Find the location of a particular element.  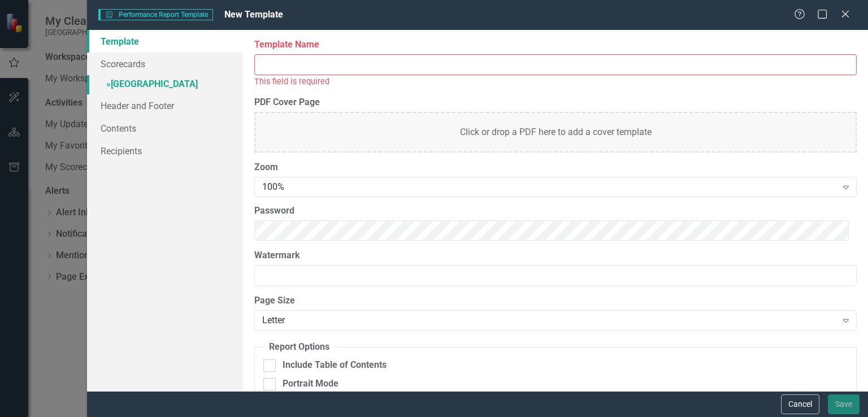

button: Cancel is located at coordinates (800, 404).